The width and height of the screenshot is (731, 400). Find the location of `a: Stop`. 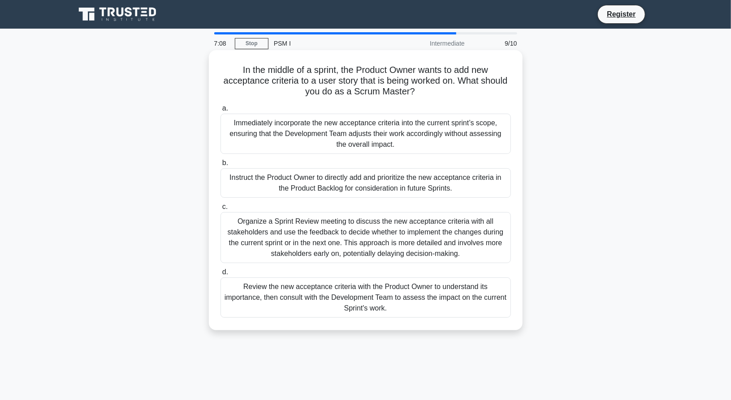

a: Stop is located at coordinates (251, 43).